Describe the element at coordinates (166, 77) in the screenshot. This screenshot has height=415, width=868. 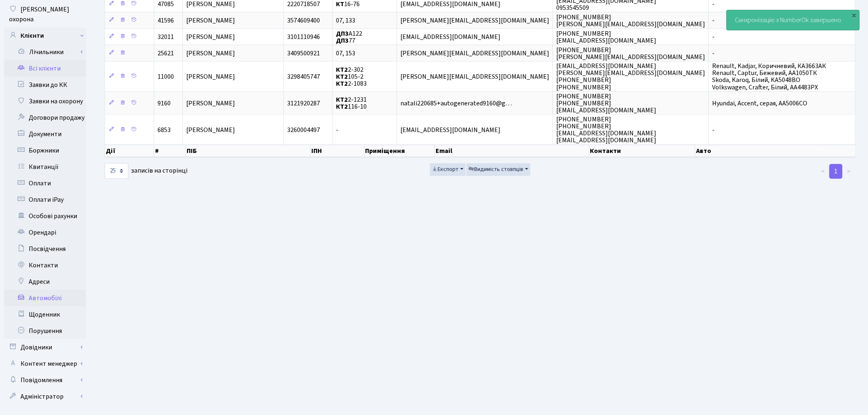
I see `span: 11000` at that location.